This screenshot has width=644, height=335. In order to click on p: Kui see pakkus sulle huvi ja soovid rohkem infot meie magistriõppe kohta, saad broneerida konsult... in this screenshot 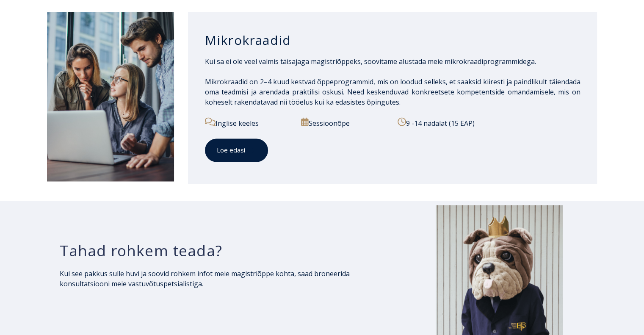, I will do `click(217, 278)`.